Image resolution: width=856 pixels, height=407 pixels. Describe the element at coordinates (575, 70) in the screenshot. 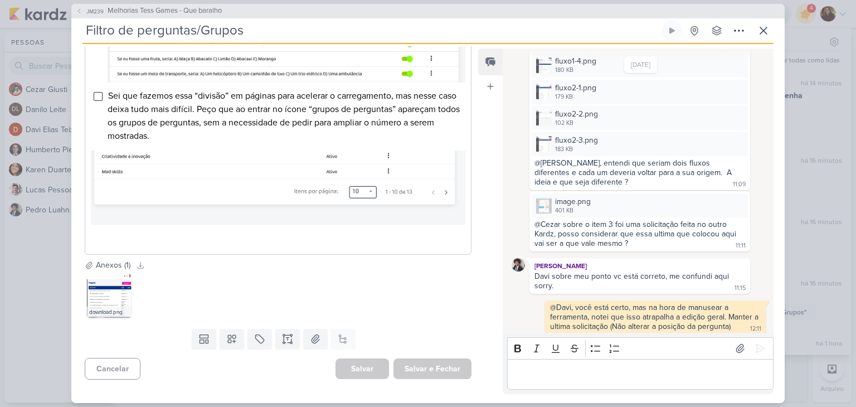

I see `div: 180 KB` at that location.